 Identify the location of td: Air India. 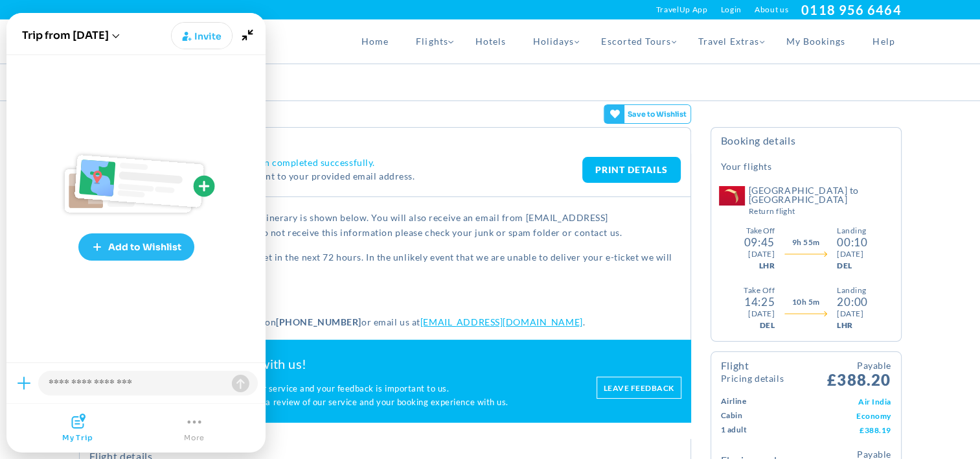
(843, 401).